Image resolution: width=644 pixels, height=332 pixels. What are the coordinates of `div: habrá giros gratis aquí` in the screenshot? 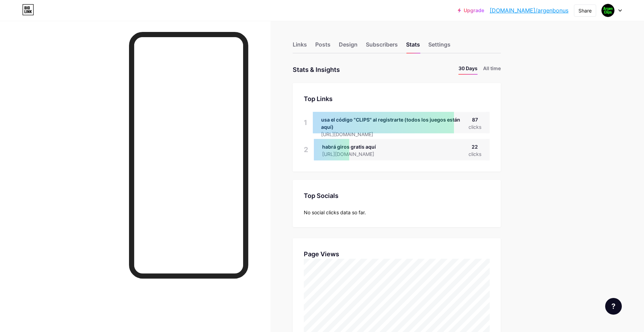 It's located at (354, 147).